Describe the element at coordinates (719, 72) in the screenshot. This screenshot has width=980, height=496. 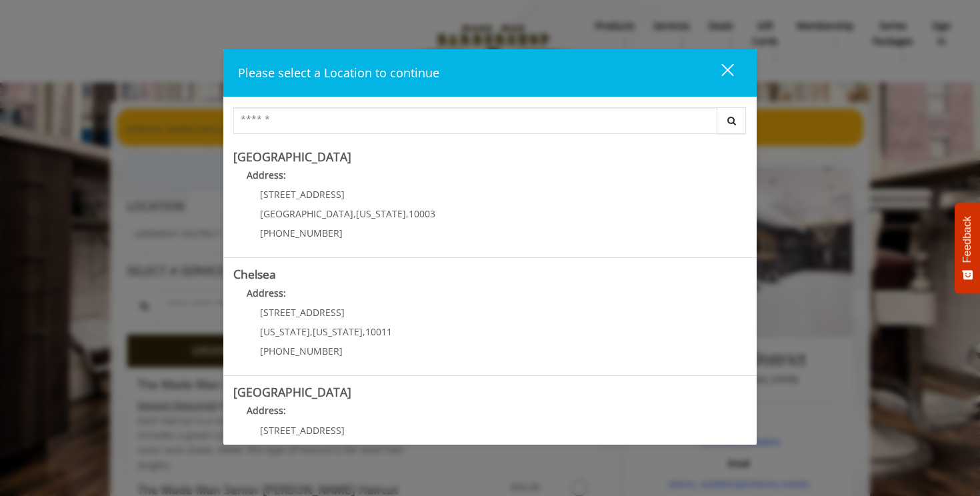
I see `div: close dialog` at that location.